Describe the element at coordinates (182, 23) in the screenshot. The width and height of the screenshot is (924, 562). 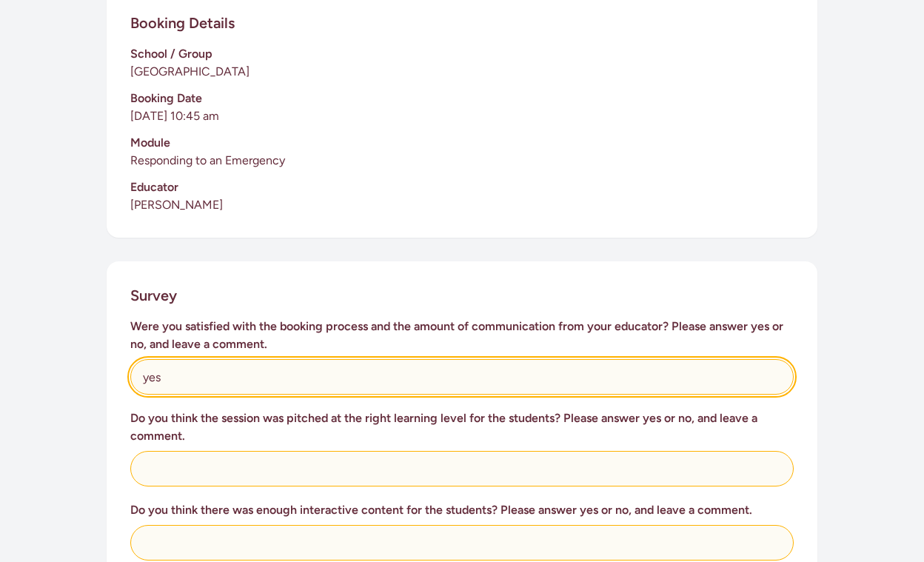
I see `h2: Booking Details` at that location.